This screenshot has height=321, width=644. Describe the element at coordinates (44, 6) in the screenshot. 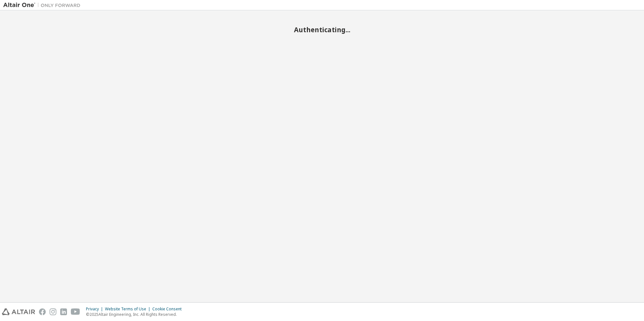

I see `img: Altair One` at that location.